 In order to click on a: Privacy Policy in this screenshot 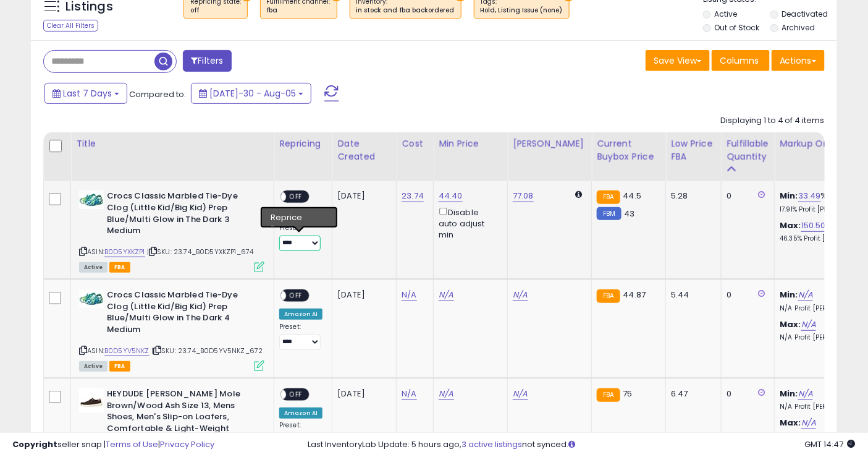, I will do `click(187, 444)`.